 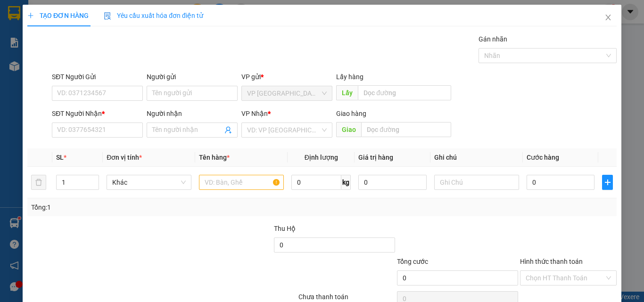 I want to click on span: Giao, so click(x=349, y=130).